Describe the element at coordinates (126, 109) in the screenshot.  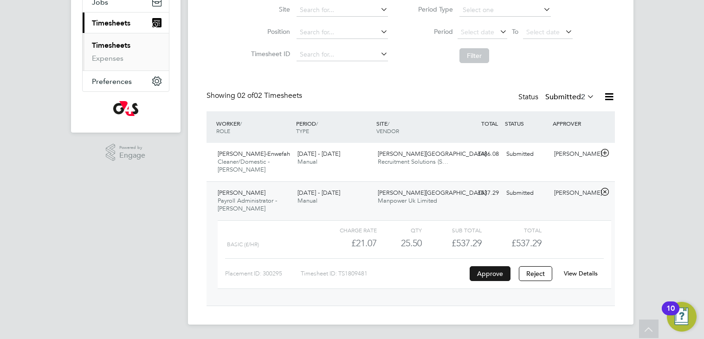
I see `a: Go to home page` at that location.